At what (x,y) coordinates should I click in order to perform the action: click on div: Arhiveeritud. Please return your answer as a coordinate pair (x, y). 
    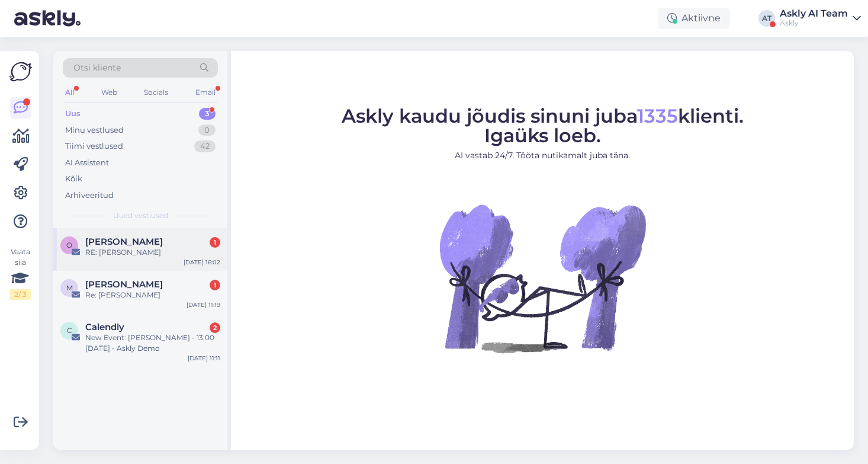
    Looking at the image, I should click on (90, 195).